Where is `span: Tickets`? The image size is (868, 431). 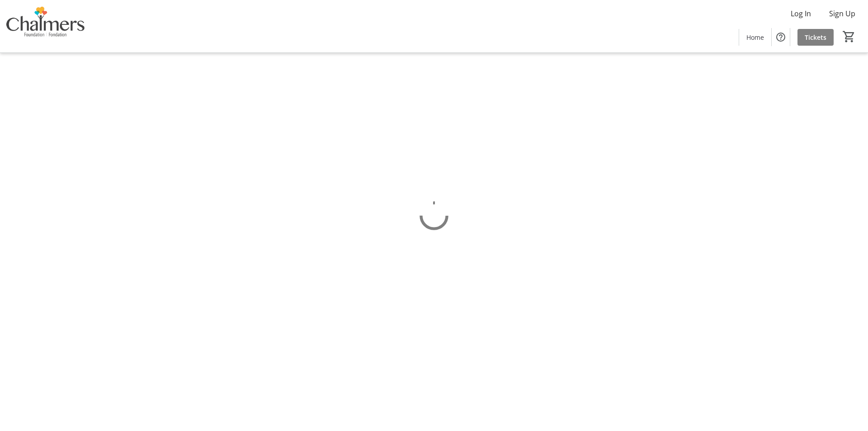
span: Tickets is located at coordinates (815, 37).